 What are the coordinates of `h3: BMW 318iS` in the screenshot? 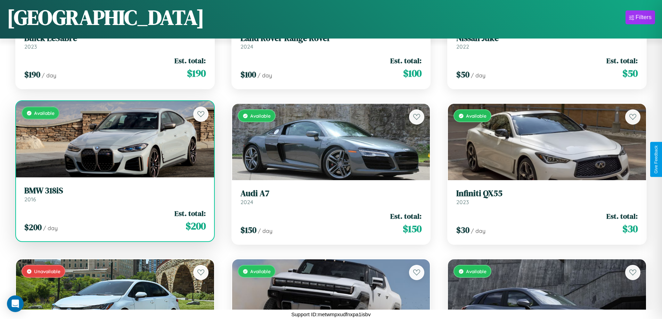 It's located at (115, 191).